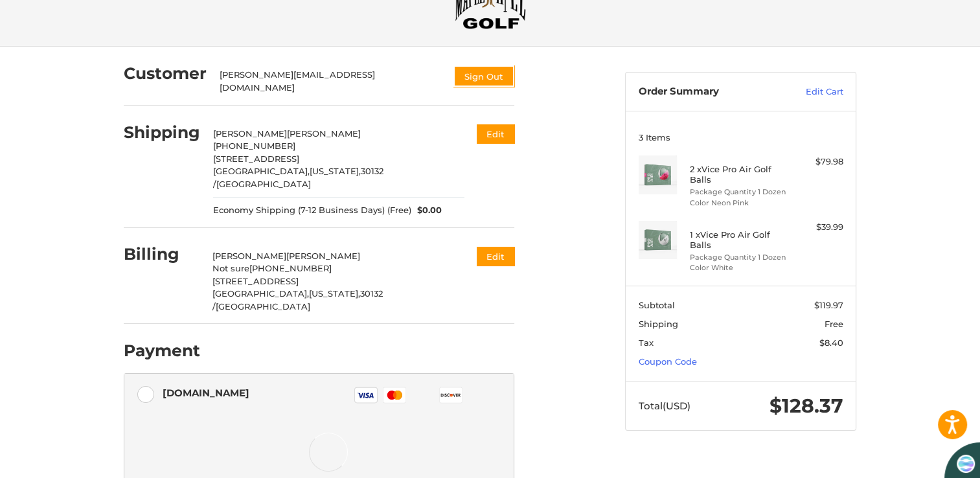  What do you see at coordinates (312, 211) in the screenshot?
I see `span: Economy Shipping (7-12 Business Days) (Free)` at bounding box center [312, 211].